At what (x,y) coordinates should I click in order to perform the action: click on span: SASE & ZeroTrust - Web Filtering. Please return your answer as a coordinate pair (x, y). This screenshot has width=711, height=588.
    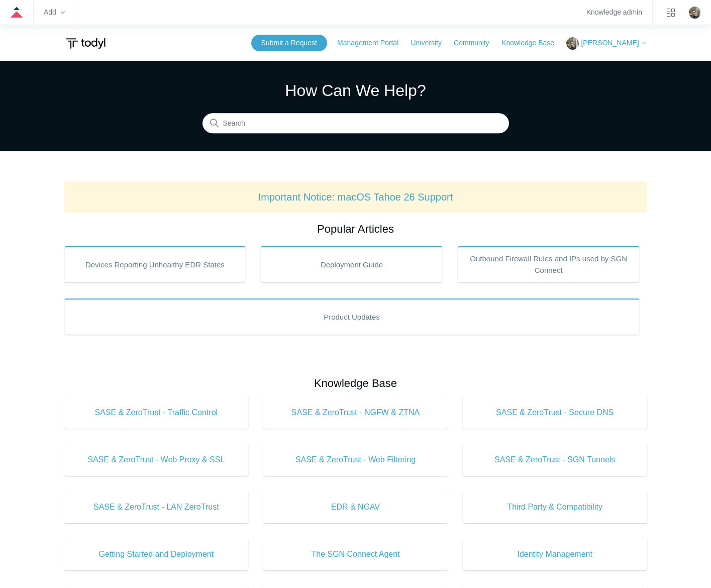
    Looking at the image, I should click on (355, 460).